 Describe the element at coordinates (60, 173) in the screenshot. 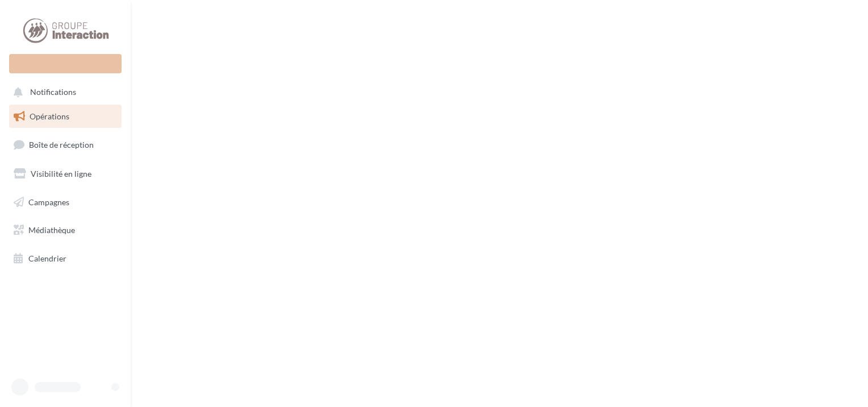

I see `span: Visibilité en ligne` at that location.